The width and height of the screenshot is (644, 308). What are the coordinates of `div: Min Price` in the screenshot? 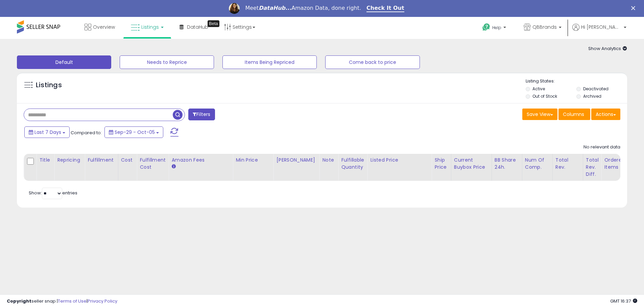 It's located at (253, 160).